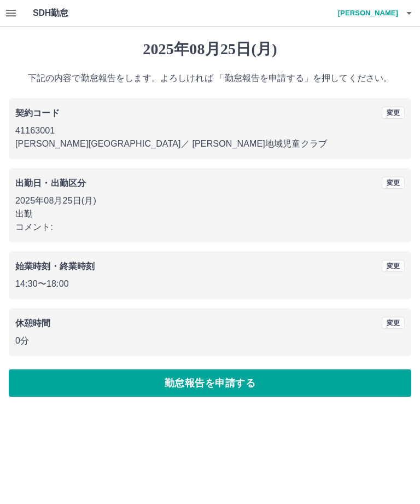 This screenshot has width=420, height=504. I want to click on h1: 2025年08月25日(月), so click(210, 49).